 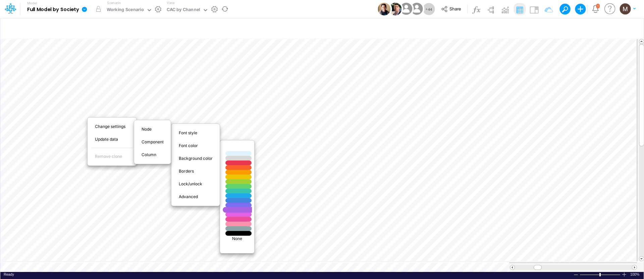 What do you see at coordinates (150, 130) in the screenshot?
I see `span: Node` at bounding box center [150, 130].